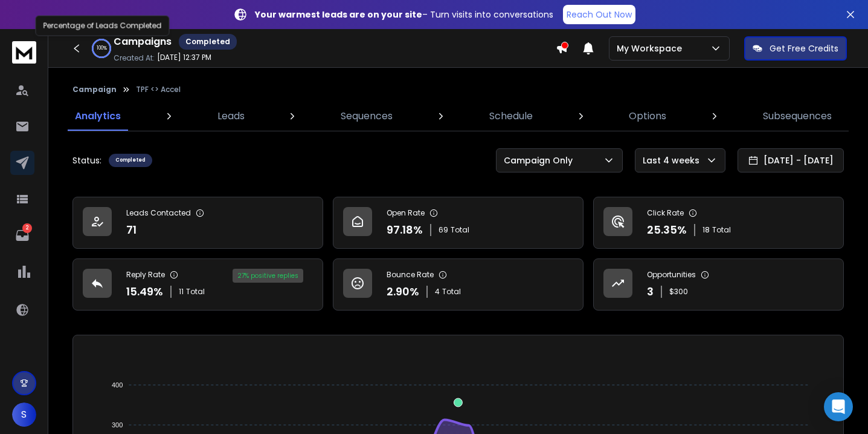 Image resolution: width=868 pixels, height=434 pixels. I want to click on button: S, so click(24, 414).